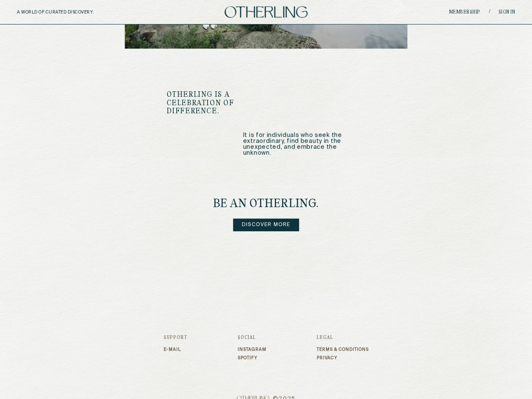 Image resolution: width=532 pixels, height=399 pixels. I want to click on h3: Legal, so click(342, 337).